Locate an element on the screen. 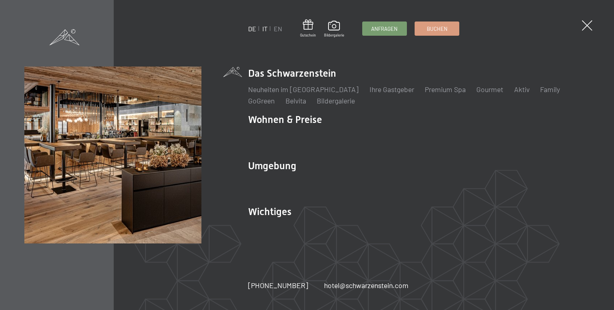 This screenshot has height=310, width=614. a: Anfragen is located at coordinates (384, 28).